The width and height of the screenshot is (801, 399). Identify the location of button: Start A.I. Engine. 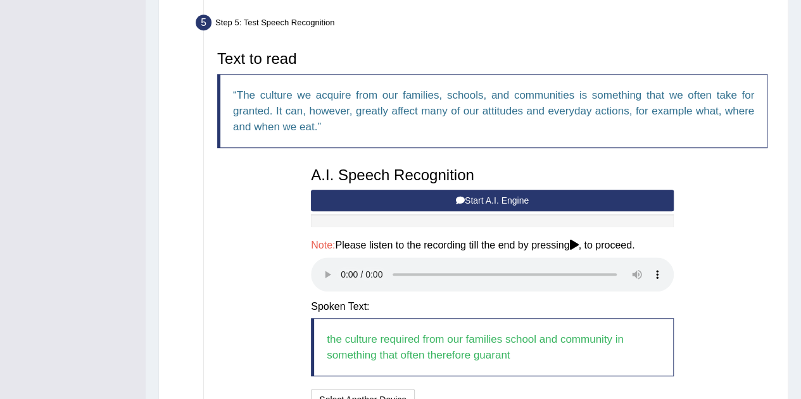
(492, 201).